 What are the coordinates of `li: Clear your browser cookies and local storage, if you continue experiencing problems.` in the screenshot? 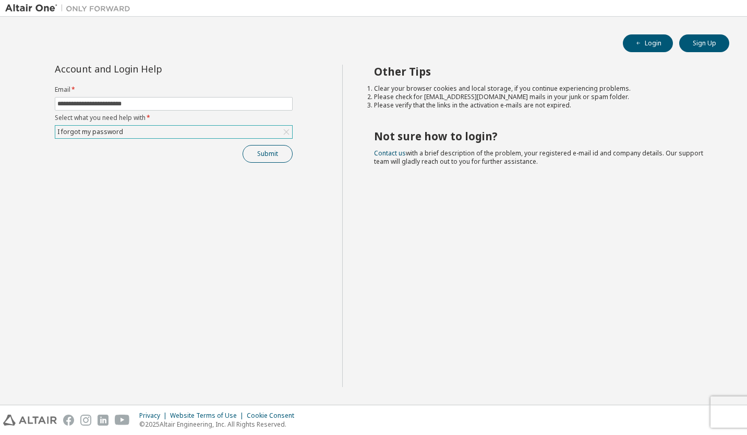 It's located at (543, 89).